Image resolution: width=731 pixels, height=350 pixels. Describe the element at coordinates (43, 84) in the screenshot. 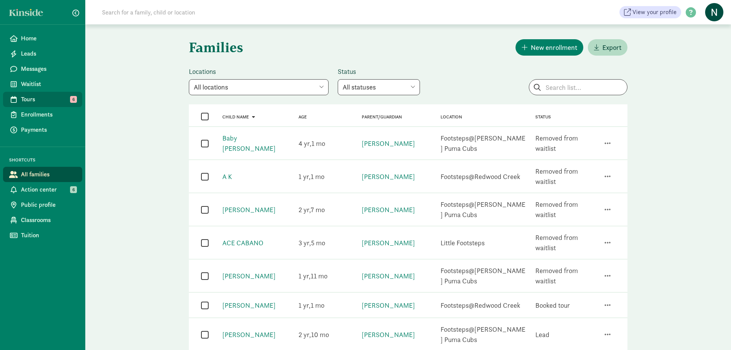

I see `a: Waitlist` at that location.